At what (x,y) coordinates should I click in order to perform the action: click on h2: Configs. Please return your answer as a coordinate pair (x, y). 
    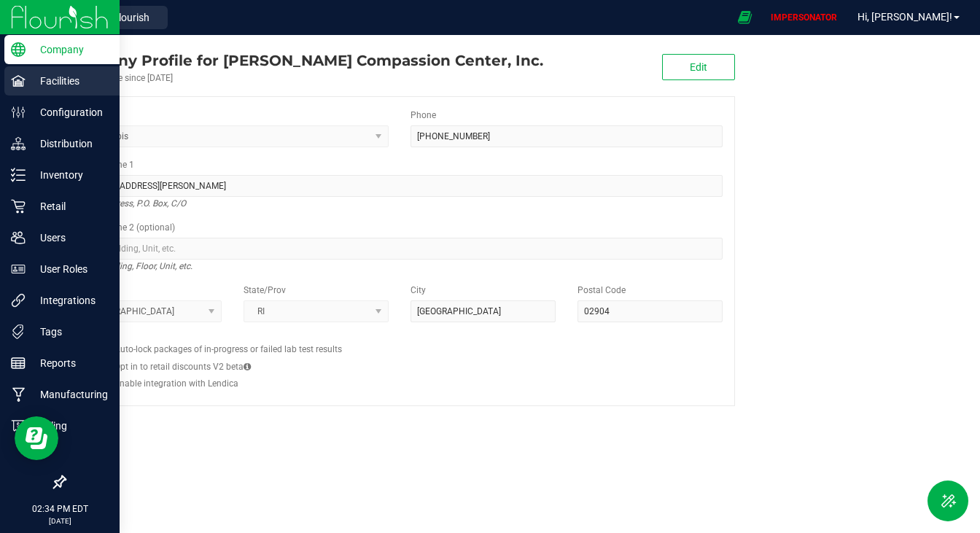
    Looking at the image, I should click on (399, 338).